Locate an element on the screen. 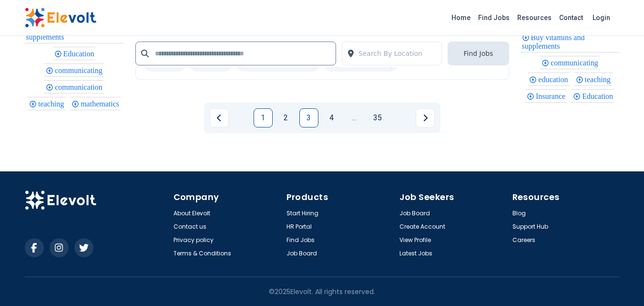 The image size is (644, 306). h4: Products is located at coordinates (340, 197).